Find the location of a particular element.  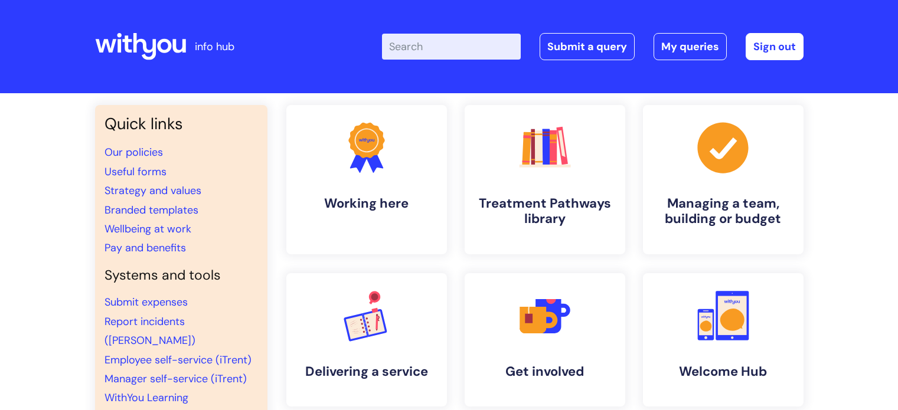

a: Employee self-service (iTrent) is located at coordinates (178, 360).